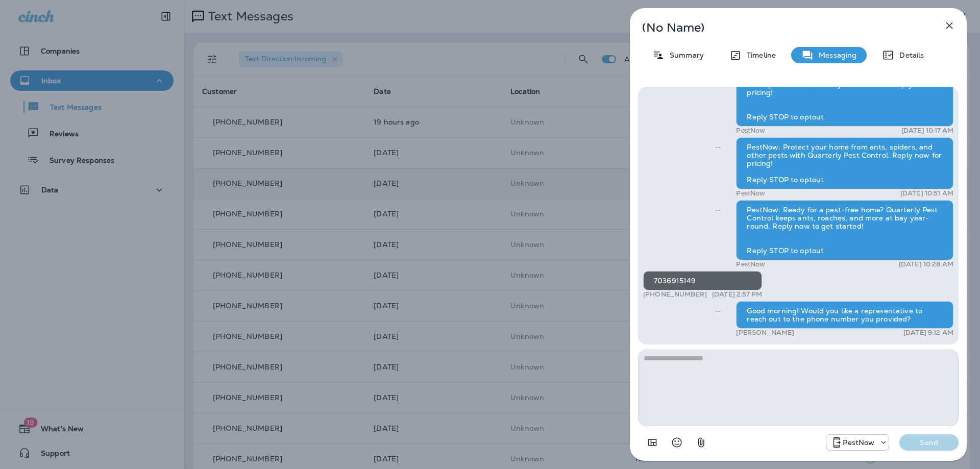 Image resolution: width=980 pixels, height=469 pixels. What do you see at coordinates (858, 443) in the screenshot?
I see `div: +1 (703) 691-5149` at bounding box center [858, 443].